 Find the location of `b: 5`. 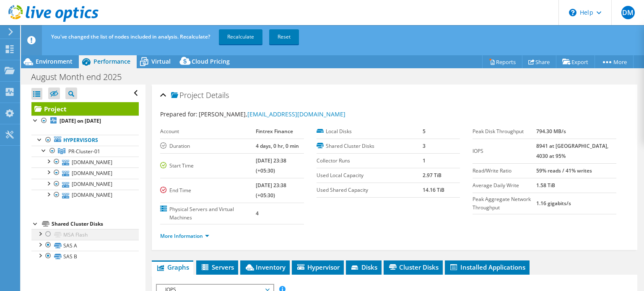

b: 5 is located at coordinates (424, 131).